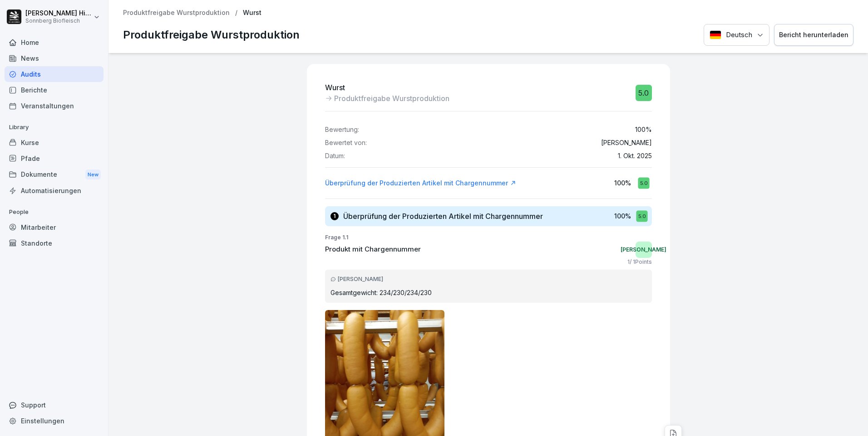  I want to click on div: Bericht herunterladen, so click(814, 35).